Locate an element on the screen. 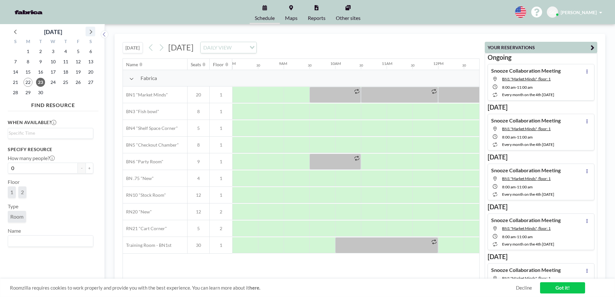 This screenshot has width=615, height=297. h3: Ongoing is located at coordinates (541, 57).